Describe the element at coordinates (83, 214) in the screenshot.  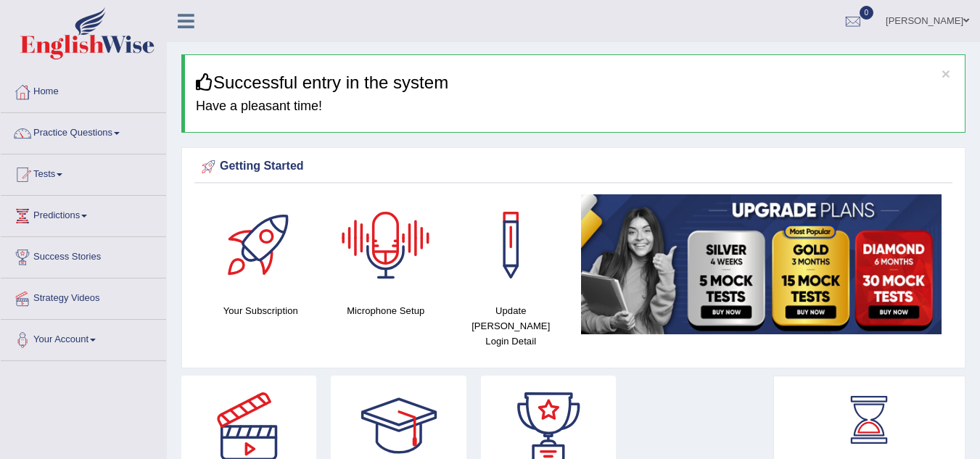
I see `a: Predictions` at that location.